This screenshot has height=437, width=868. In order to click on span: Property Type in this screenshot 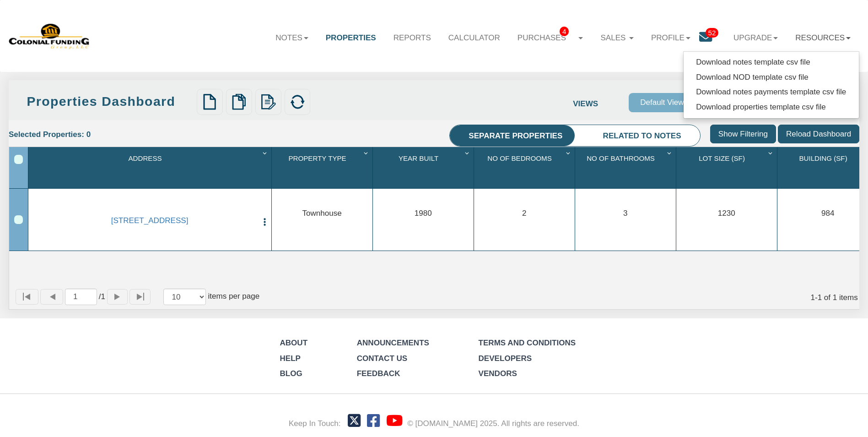, I will do `click(317, 158)`.